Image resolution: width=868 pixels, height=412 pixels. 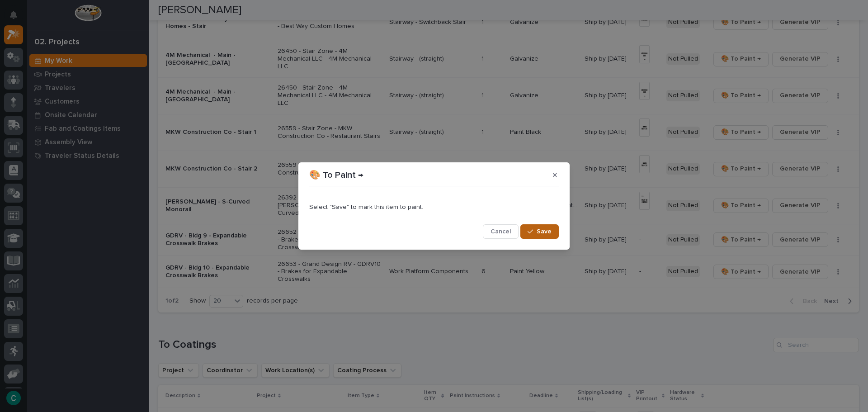 What do you see at coordinates (539, 232) in the screenshot?
I see `button: Save` at bounding box center [539, 232].